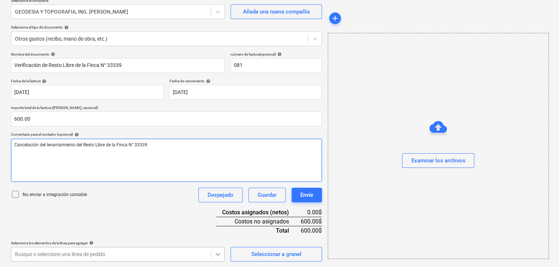 This screenshot has height=267, width=559. Describe the element at coordinates (258, 230) in the screenshot. I see `div: Total` at that location.